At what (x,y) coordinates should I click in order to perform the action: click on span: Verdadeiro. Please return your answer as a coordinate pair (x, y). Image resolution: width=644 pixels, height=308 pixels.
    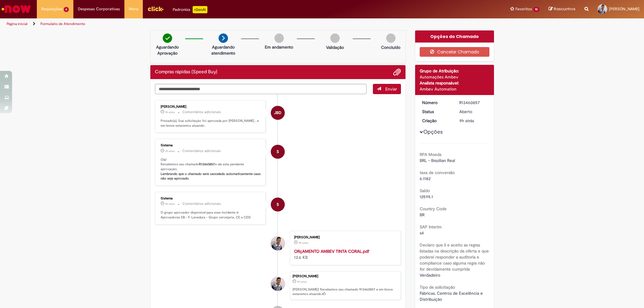
    Looking at the image, I should click on (430, 276).